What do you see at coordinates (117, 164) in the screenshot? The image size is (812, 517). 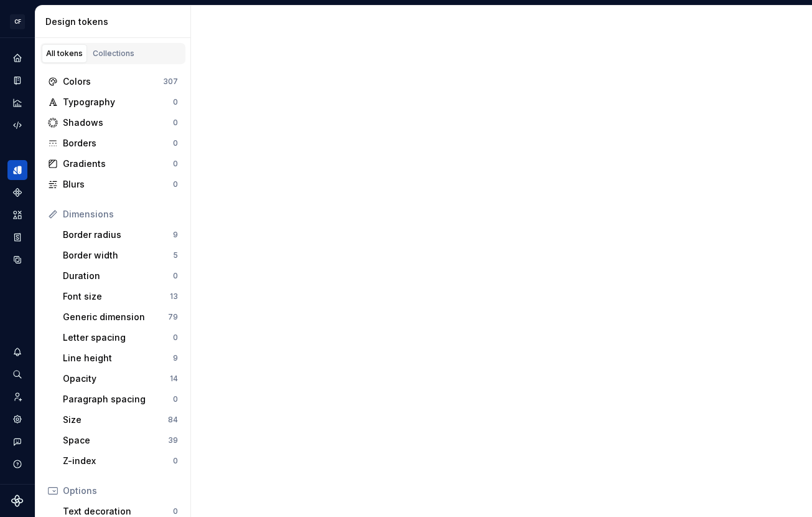 I see `div: Gradients` at bounding box center [117, 164].